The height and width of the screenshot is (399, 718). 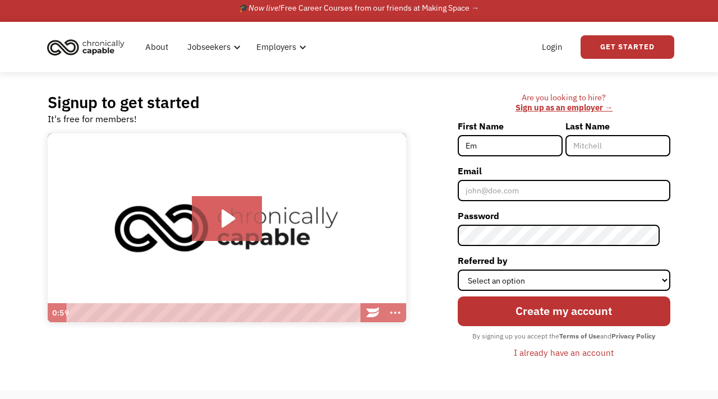 What do you see at coordinates (564, 353) in the screenshot?
I see `div: I already have an account` at bounding box center [564, 353].